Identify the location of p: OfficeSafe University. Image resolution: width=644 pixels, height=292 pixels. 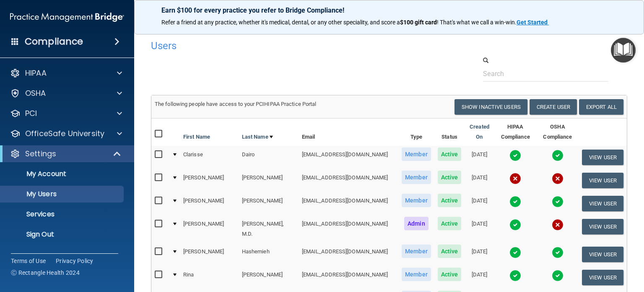
(64, 134).